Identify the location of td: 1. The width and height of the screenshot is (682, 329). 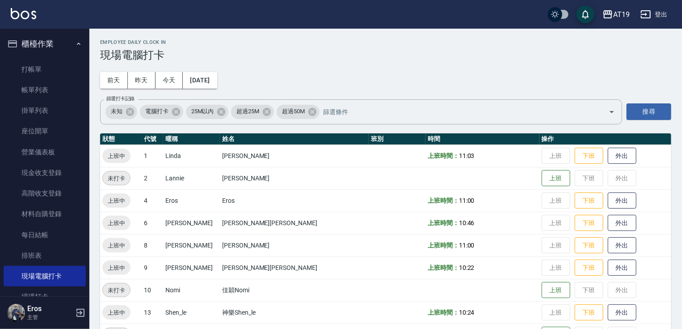
(152, 156).